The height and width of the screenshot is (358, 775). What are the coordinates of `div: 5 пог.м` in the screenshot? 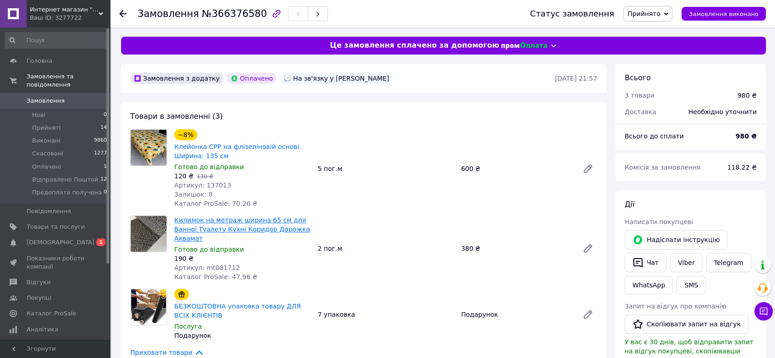 It's located at (386, 169).